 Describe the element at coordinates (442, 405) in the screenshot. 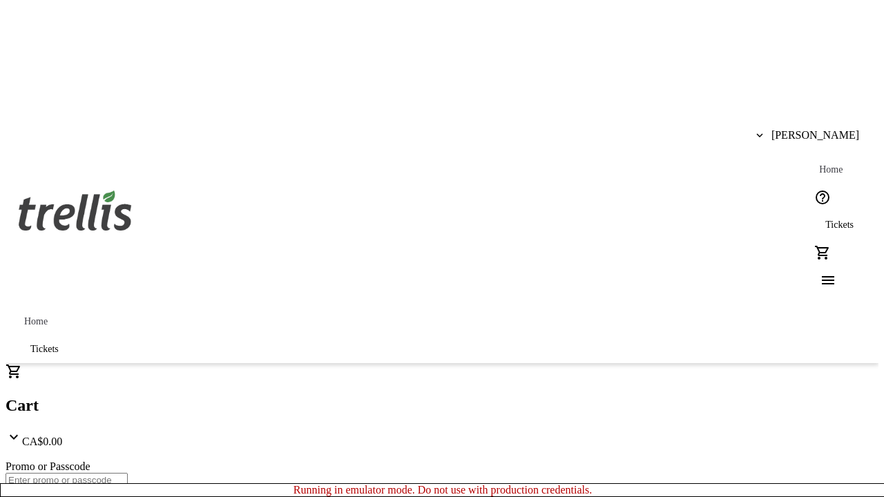

I see `h2: Cart` at that location.